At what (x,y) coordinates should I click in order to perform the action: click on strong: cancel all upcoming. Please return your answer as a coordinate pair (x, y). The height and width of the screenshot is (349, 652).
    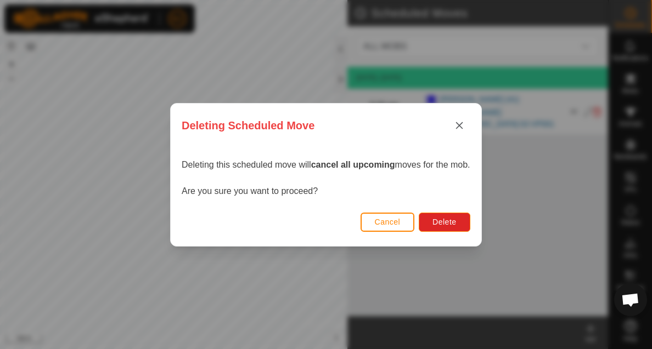
    Looking at the image, I should click on (353, 165).